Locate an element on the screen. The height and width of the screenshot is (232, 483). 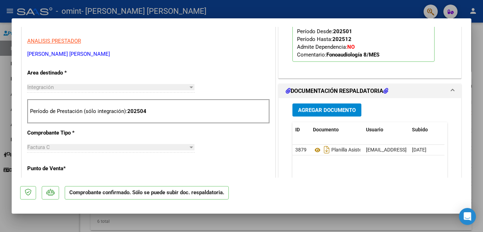
p: Comprobante Tipo * is located at coordinates (64, 133).